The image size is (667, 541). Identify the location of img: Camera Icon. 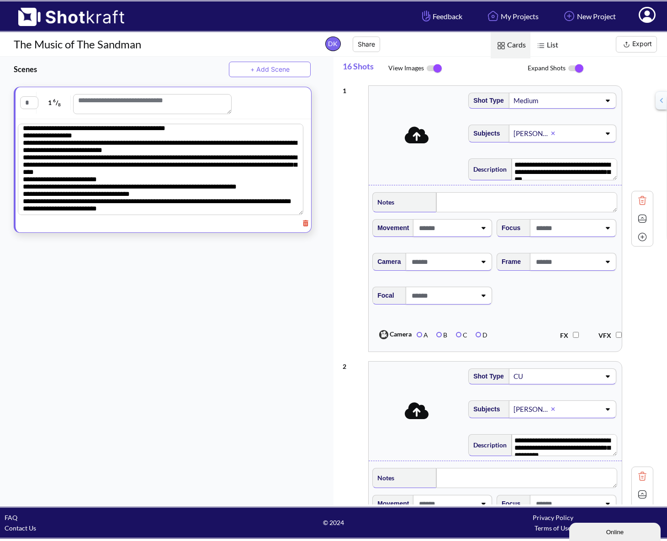
(383, 335).